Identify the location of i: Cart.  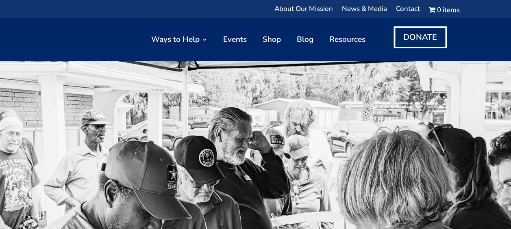
(433, 10).